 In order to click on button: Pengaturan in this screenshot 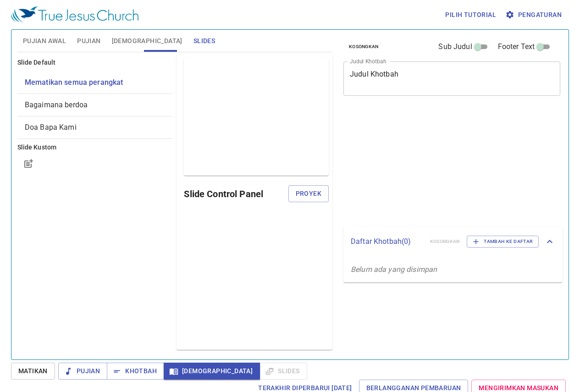, I will do `click(534, 15)`.